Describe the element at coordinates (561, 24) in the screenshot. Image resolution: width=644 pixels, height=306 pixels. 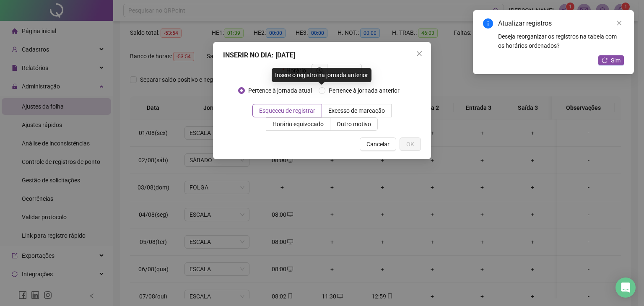
I see `div: Atualizar registros` at that location.